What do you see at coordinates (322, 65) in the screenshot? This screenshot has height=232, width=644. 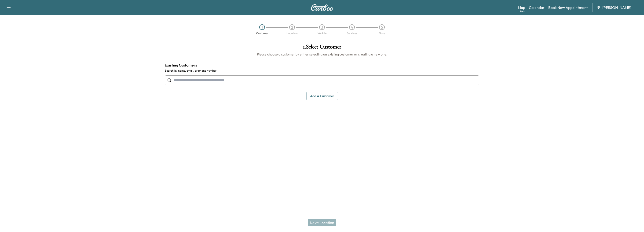 I see `h4: Existing Customers` at bounding box center [322, 65].